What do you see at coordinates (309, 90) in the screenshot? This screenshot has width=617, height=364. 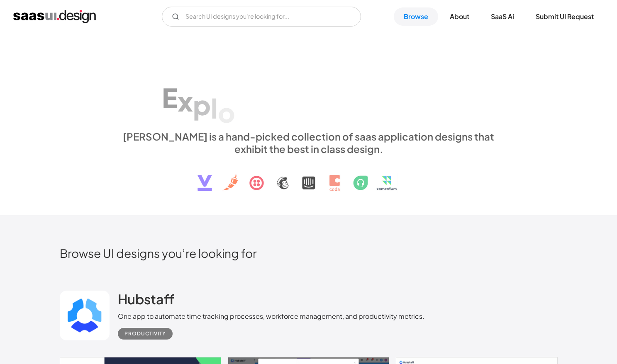 I see `h1: Explore SaaS UI design patterns & interactions.` at bounding box center [309, 90].